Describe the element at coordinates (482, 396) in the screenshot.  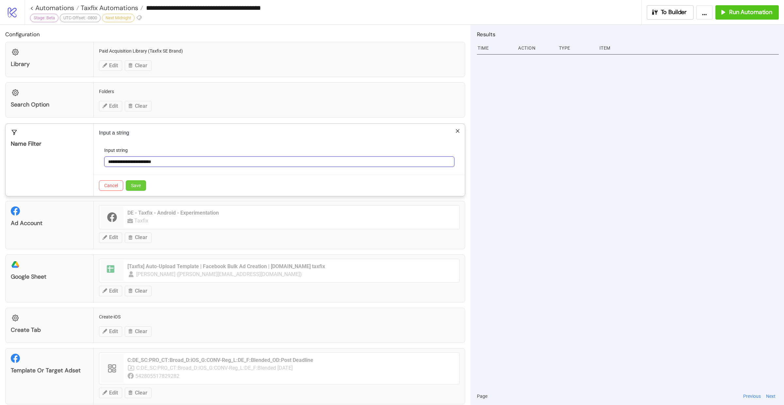
I see `span: Page` at that location.